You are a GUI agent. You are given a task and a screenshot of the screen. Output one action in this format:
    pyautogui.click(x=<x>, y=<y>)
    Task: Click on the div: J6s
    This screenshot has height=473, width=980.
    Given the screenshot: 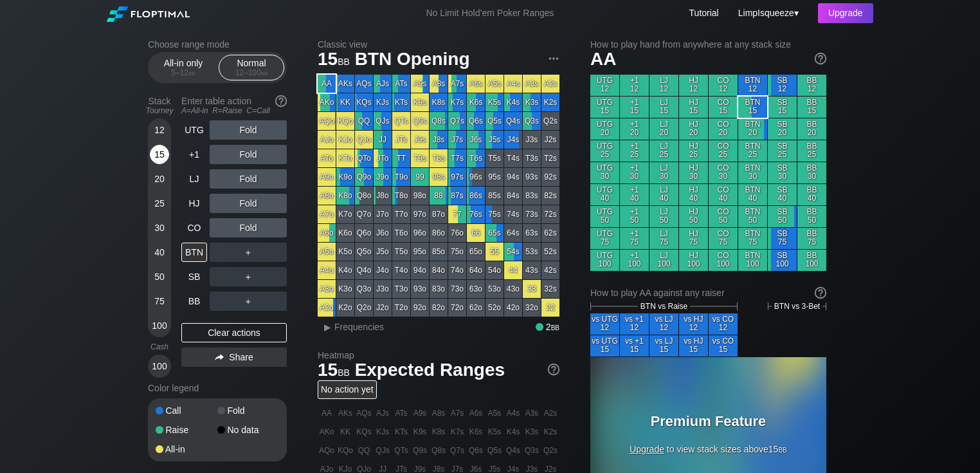 What is the action you would take?
    pyautogui.click(x=476, y=139)
    